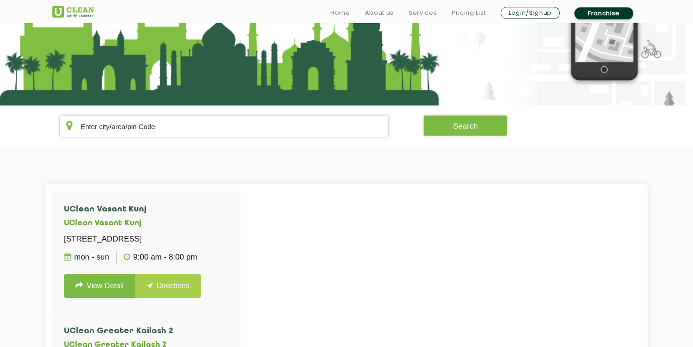 The height and width of the screenshot is (347, 693). What do you see at coordinates (224, 126) in the screenshot?
I see `input: Enter city/area/pin Code` at bounding box center [224, 126].